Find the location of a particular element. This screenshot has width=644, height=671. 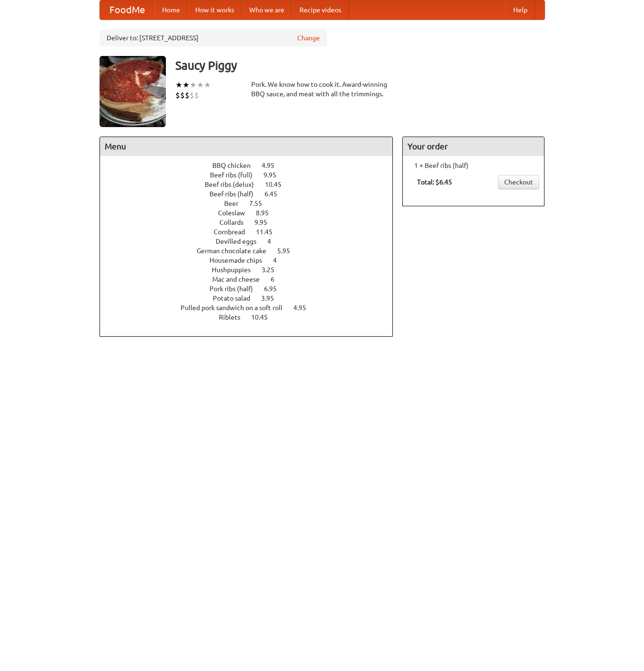

span: Collards is located at coordinates (236, 222).